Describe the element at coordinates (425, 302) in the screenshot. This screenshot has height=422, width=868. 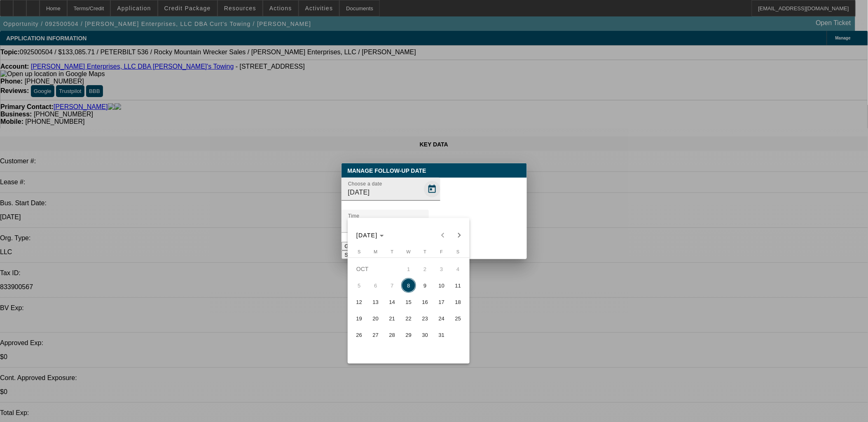
I see `button: October 16, 2025` at that location.